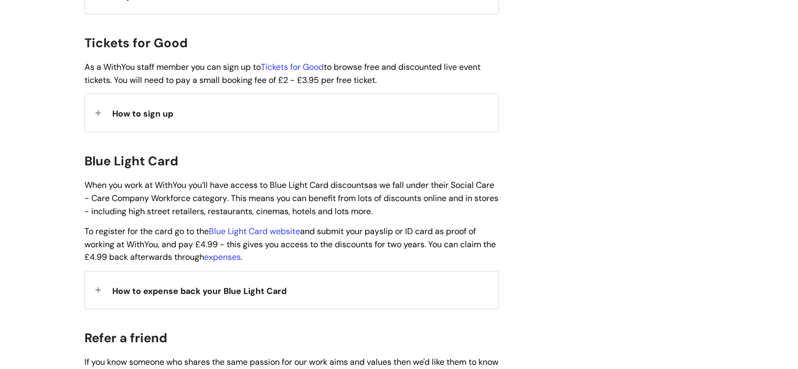 Image resolution: width=798 pixels, height=369 pixels. Describe the element at coordinates (131, 161) in the screenshot. I see `span: Blue Light Card` at that location.